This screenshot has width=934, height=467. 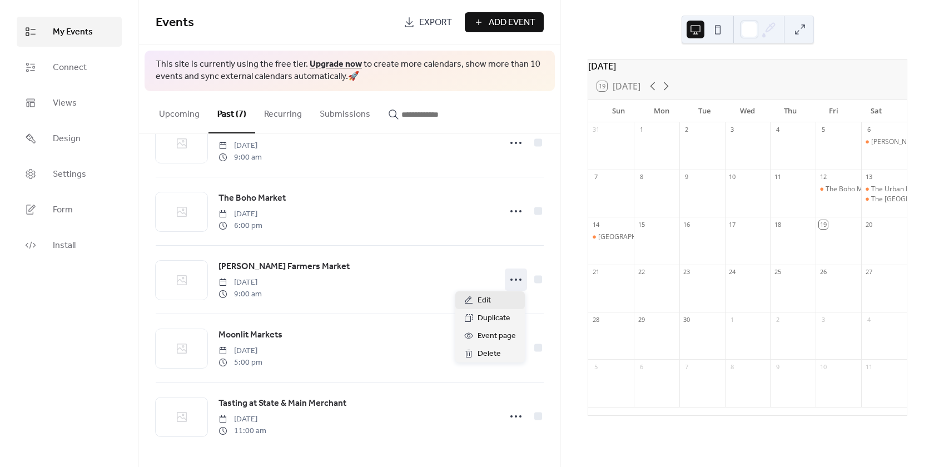 I want to click on div: 24, so click(x=732, y=272).